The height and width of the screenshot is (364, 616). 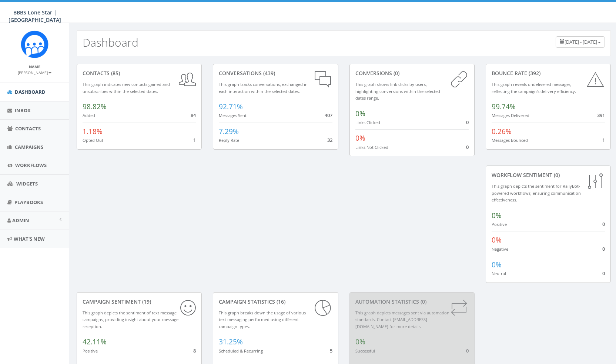 I want to click on span: Inbox, so click(x=23, y=110).